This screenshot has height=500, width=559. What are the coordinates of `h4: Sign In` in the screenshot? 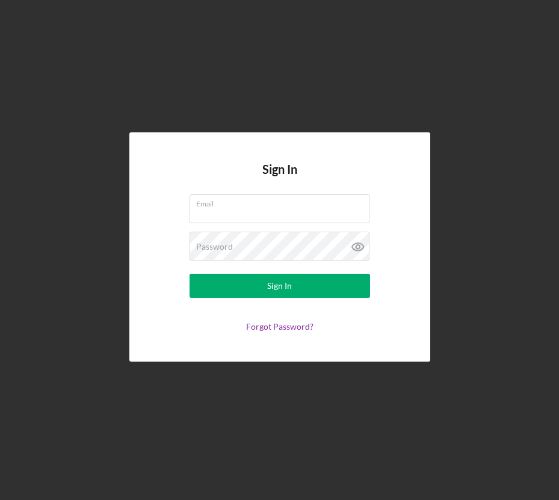 It's located at (280, 178).